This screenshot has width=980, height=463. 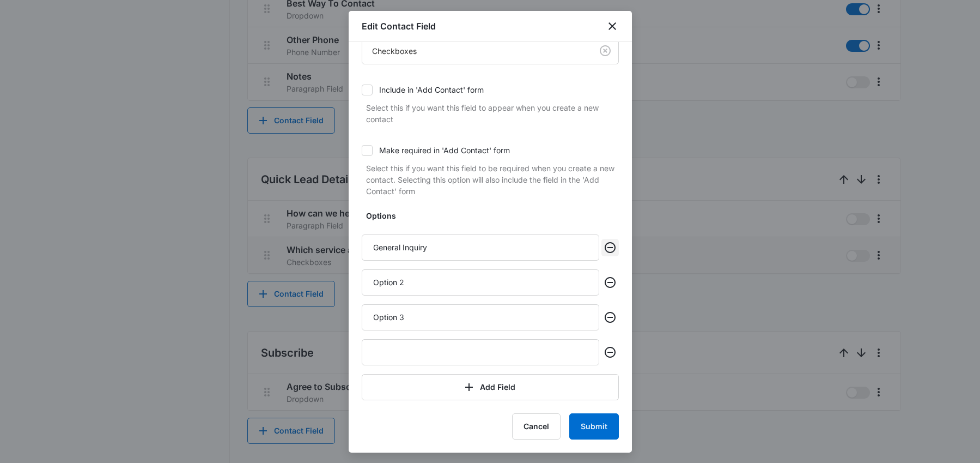 What do you see at coordinates (594, 427) in the screenshot?
I see `button: Submit` at bounding box center [594, 427].